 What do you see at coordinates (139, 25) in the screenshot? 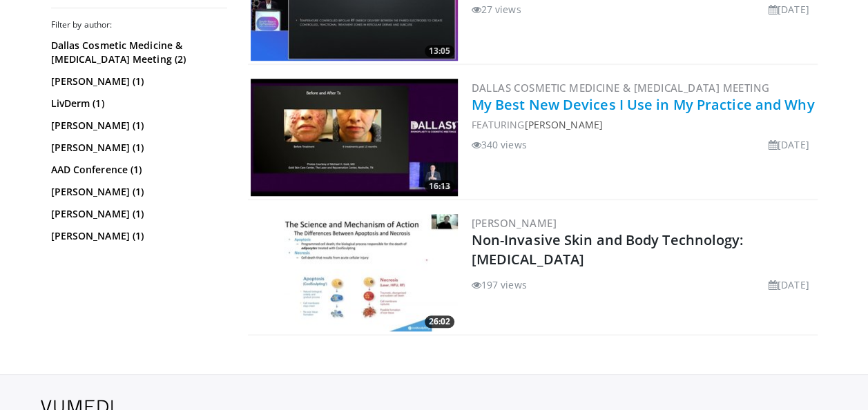
I see `h3: Filter by author:` at bounding box center [139, 25].